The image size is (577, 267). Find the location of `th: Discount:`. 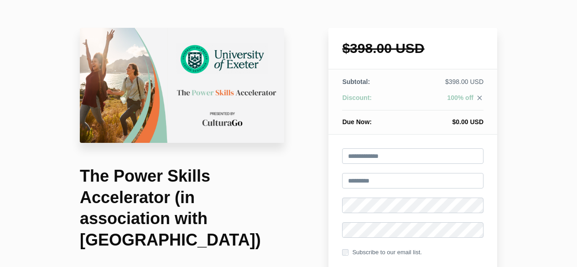

th: Discount: is located at coordinates (373, 102).